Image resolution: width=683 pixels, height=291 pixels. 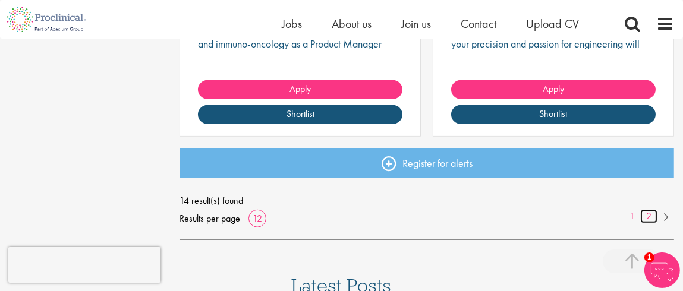 What do you see at coordinates (416, 24) in the screenshot?
I see `span: Join us` at bounding box center [416, 24].